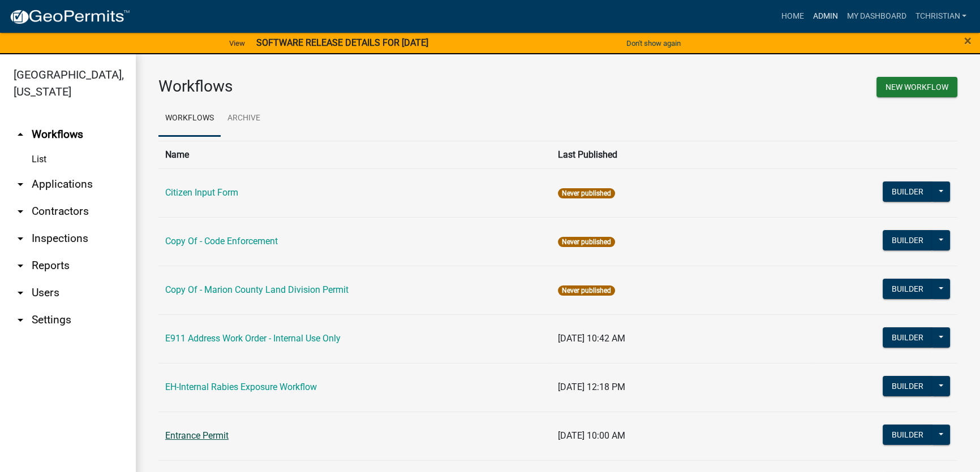 This screenshot has height=472, width=980. I want to click on a: View, so click(237, 43).